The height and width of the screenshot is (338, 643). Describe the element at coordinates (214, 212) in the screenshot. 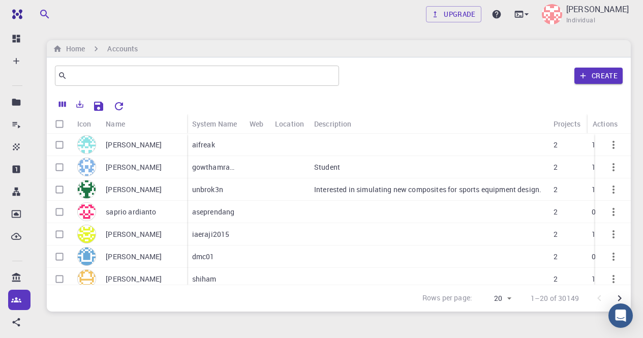

I see `p: aseprendang` at that location.